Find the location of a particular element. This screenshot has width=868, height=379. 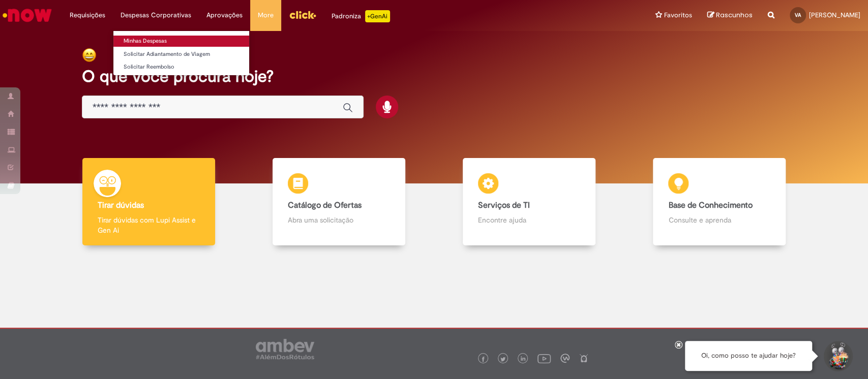

p: Abra uma solicitação is located at coordinates (339, 220).